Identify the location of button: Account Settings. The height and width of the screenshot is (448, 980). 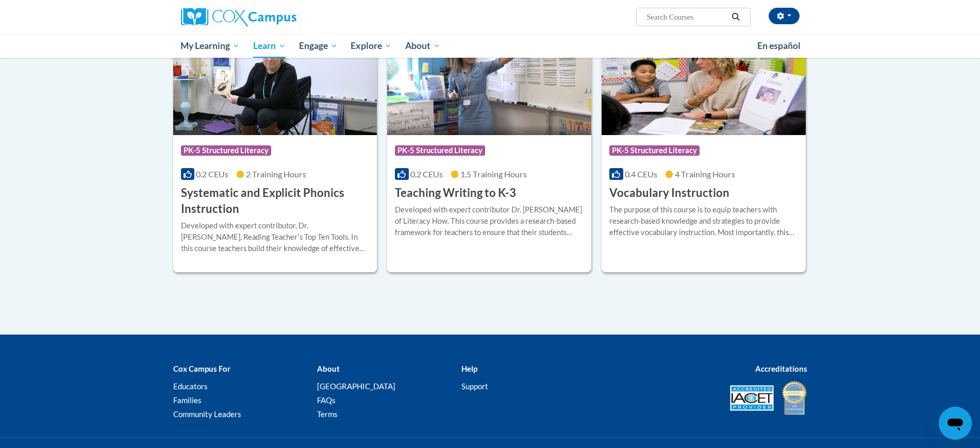
(784, 16).